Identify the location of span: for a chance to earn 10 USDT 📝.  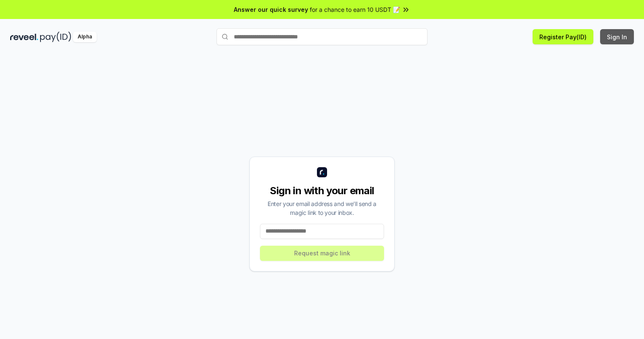
(355, 9).